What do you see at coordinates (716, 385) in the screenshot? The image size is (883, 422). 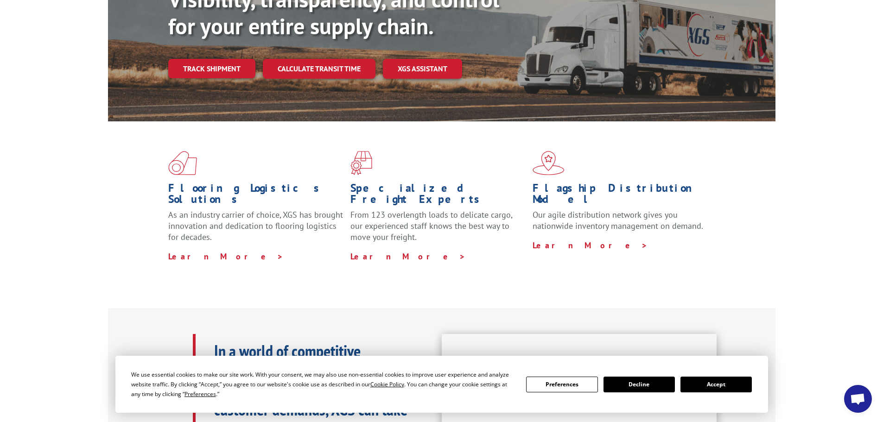 I see `button: Accept` at bounding box center [716, 385].